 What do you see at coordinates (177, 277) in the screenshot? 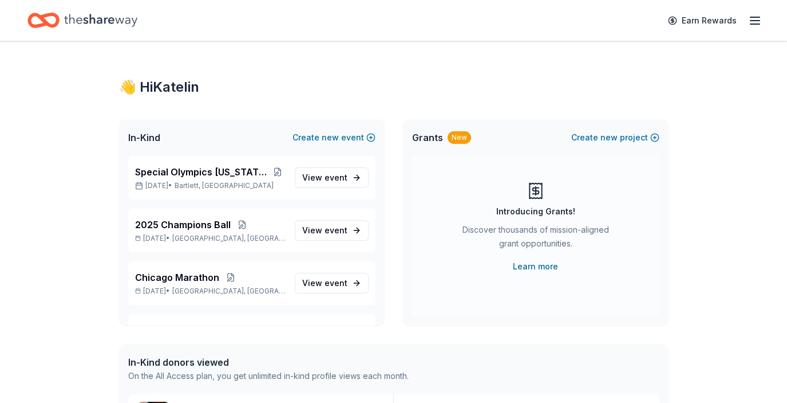
I see `span: Chicago Marathon` at bounding box center [177, 277].